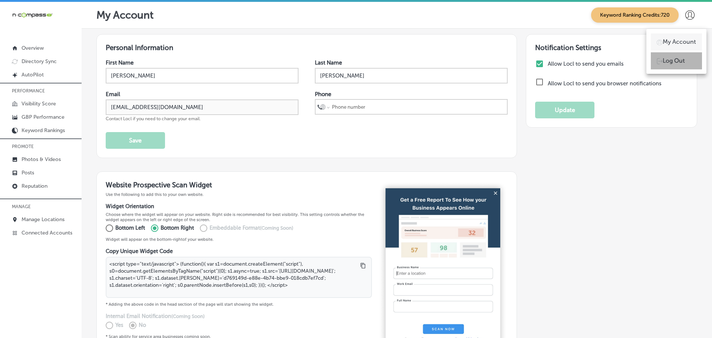  Describe the element at coordinates (33, 48) in the screenshot. I see `p: Overview` at that location.